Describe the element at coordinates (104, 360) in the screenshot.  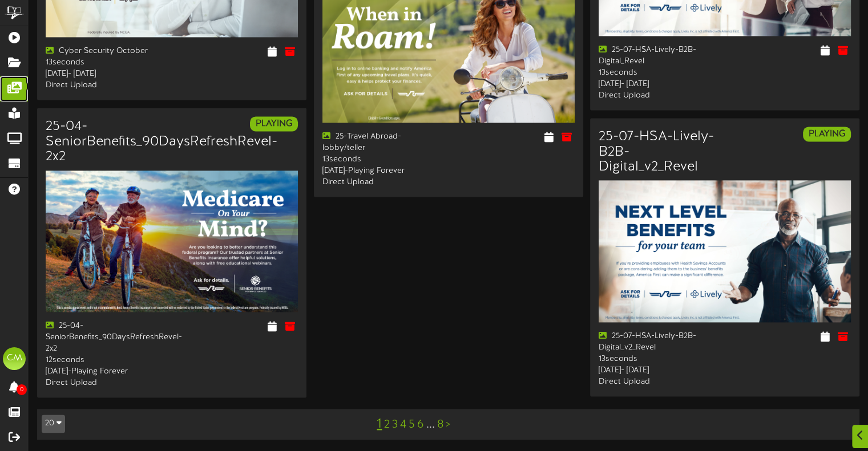
I see `div: 12 seconds` at that location.